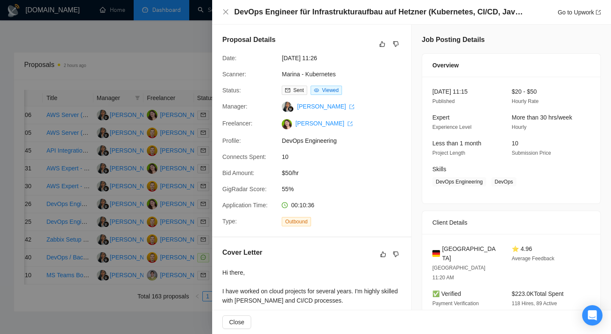 The width and height of the screenshot is (611, 334). I want to click on span: ⭐ 4.96, so click(522, 249).